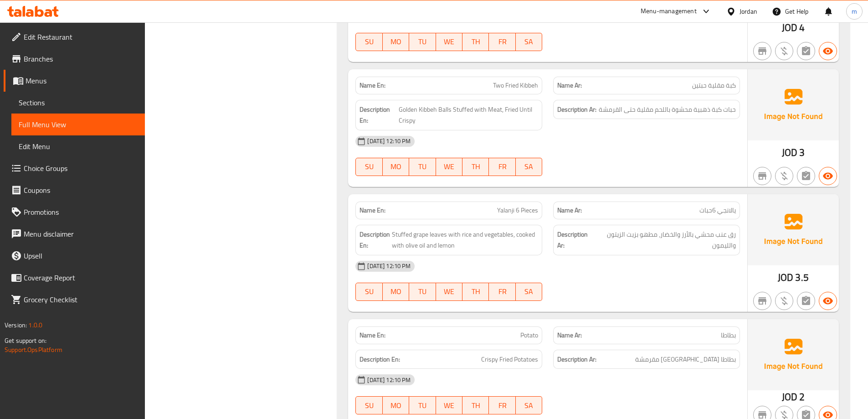  What do you see at coordinates (74, 81) in the screenshot?
I see `a: Menus` at bounding box center [74, 81].